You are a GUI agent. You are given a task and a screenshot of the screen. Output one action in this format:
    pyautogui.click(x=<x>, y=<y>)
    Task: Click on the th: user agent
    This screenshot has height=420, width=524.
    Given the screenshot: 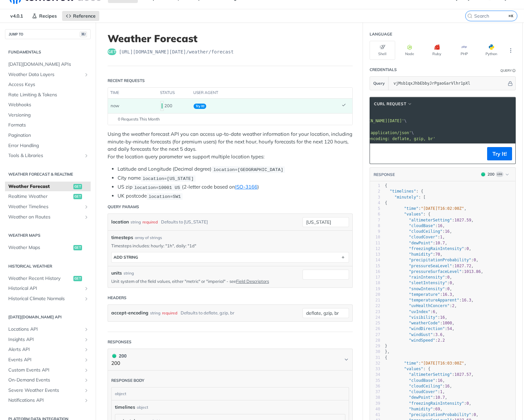 What is the action you would take?
    pyautogui.click(x=265, y=93)
    